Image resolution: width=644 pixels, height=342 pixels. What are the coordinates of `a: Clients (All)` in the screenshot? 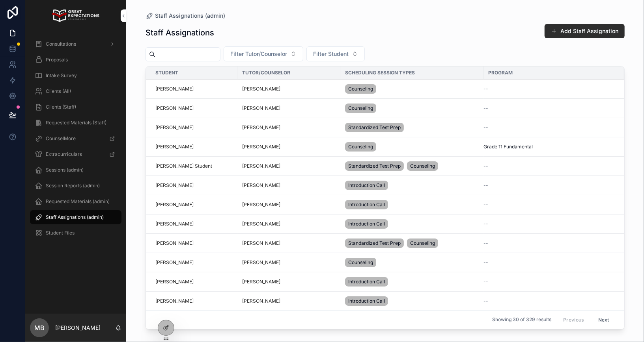 It's located at (75, 92).